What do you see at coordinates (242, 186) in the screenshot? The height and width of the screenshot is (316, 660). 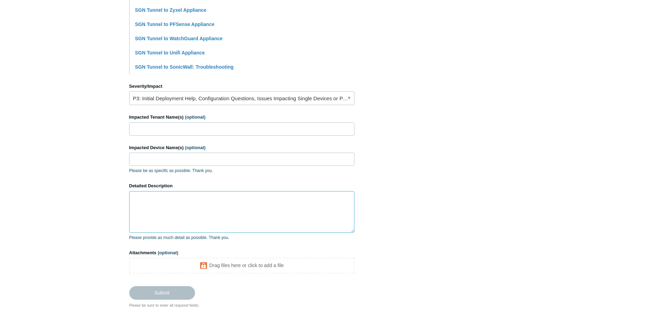 I see `label: Detailed Description` at bounding box center [242, 186].